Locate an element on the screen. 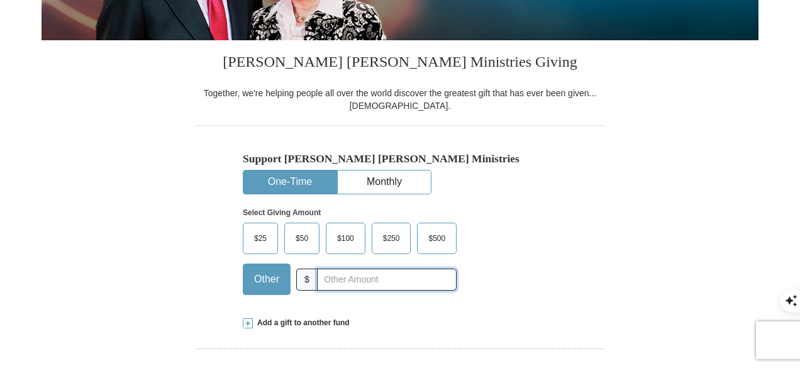 The image size is (800, 368). div: Together, we're helping people all over the world discover the greatest gift that has ever been g... is located at coordinates (400, 99).